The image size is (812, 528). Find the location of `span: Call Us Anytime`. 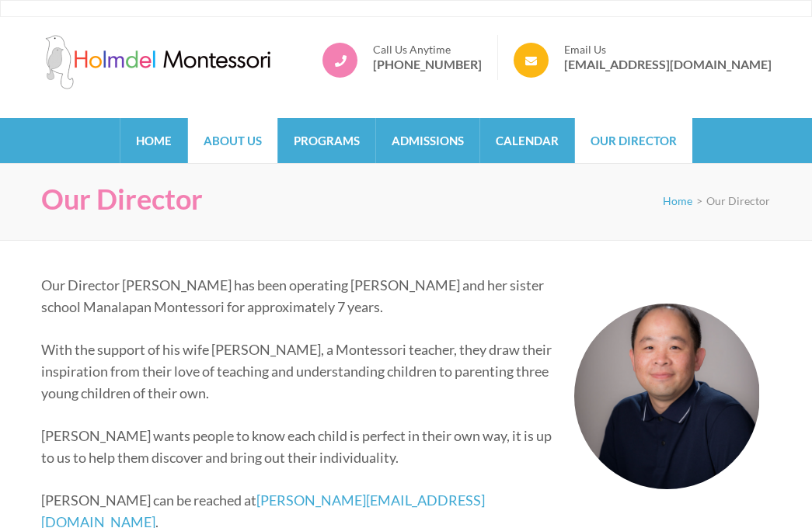

span: Call Us Anytime is located at coordinates (428, 50).